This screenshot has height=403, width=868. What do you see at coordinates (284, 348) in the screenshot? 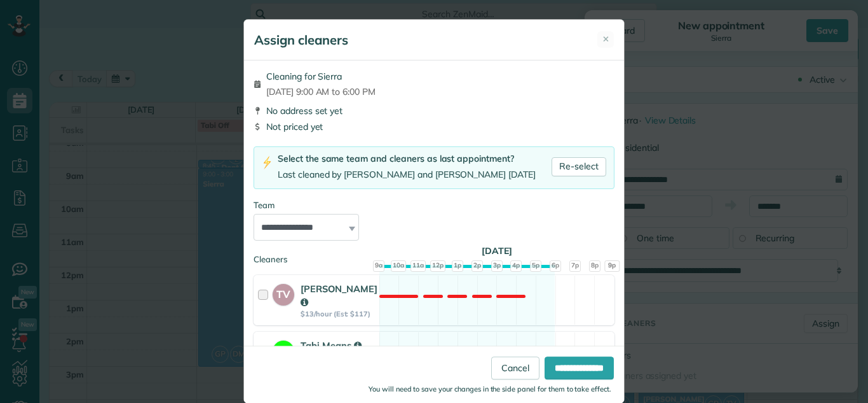
I see `strong: TM2` at bounding box center [284, 348].